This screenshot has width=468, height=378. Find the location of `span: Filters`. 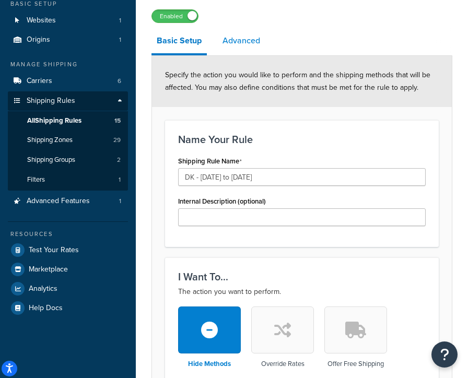

span: Filters is located at coordinates (36, 180).